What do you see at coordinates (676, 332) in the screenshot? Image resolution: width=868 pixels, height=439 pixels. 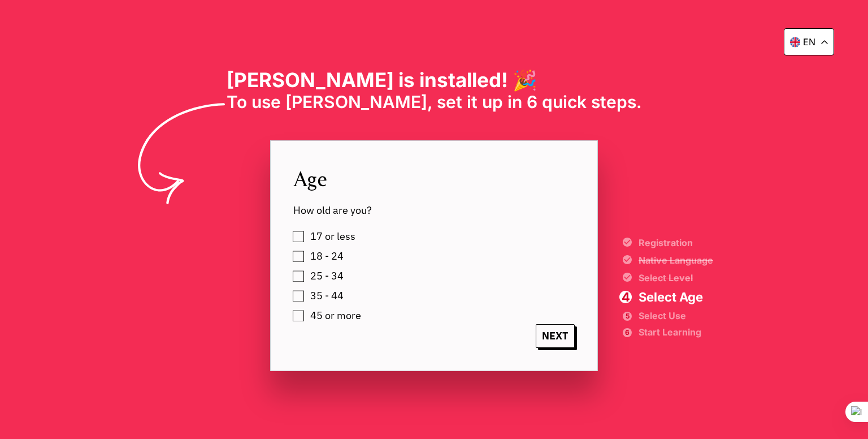 I see `span: Start Learning` at bounding box center [676, 332].